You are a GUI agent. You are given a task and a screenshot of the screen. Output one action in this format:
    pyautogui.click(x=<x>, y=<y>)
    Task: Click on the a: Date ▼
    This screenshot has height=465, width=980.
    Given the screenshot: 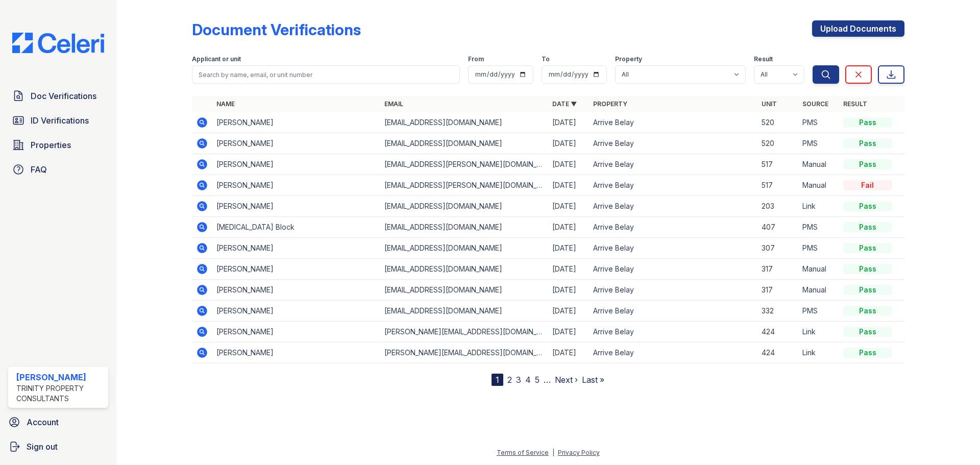 What is the action you would take?
    pyautogui.click(x=565, y=104)
    